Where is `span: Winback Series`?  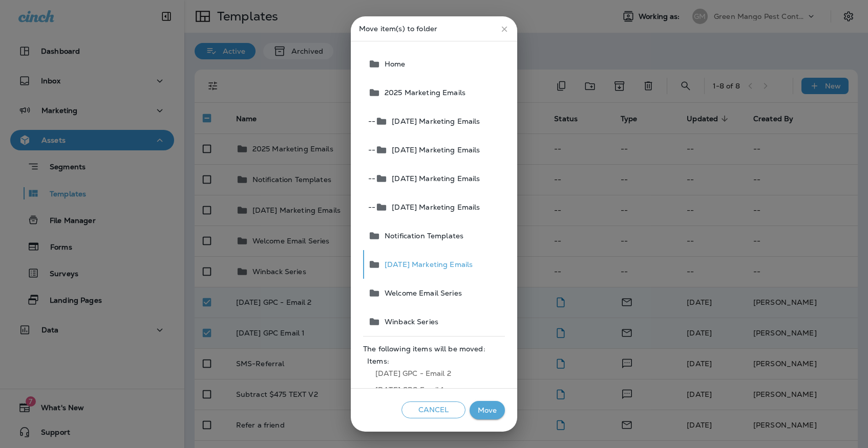 span: Winback Series is located at coordinates (409, 322).